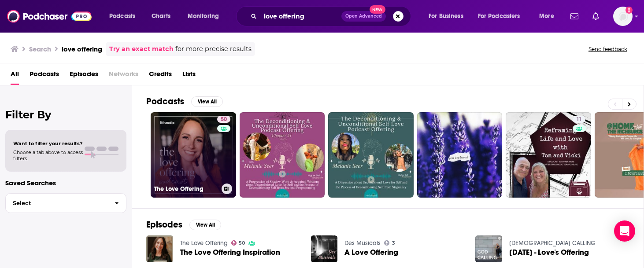 Image resolution: width=644 pixels, height=268 pixels. What do you see at coordinates (82, 49) in the screenshot?
I see `h3: love offering` at bounding box center [82, 49].